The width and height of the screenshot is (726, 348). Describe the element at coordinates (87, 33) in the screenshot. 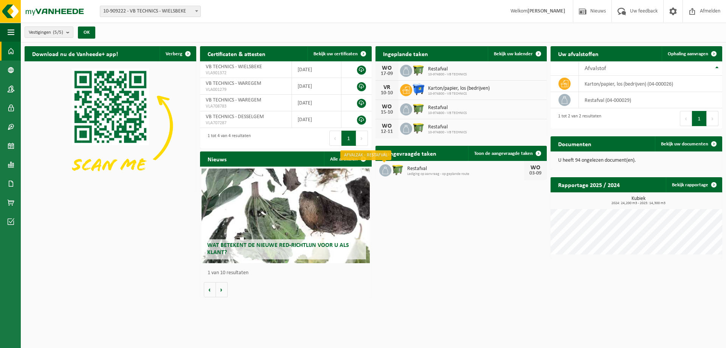

I see `button: OK` at that location.